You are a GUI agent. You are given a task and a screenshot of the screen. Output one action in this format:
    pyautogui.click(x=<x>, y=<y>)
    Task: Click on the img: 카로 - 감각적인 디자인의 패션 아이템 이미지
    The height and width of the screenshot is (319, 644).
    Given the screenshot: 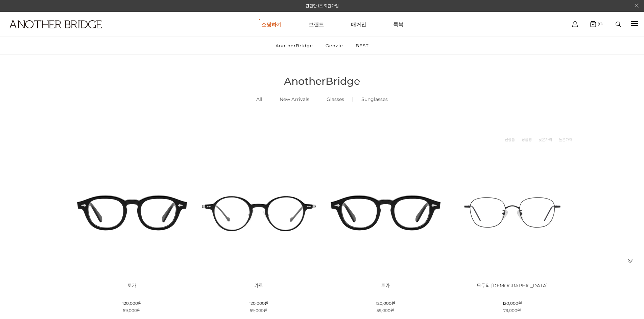 What is the action you would take?
    pyautogui.click(x=259, y=212)
    